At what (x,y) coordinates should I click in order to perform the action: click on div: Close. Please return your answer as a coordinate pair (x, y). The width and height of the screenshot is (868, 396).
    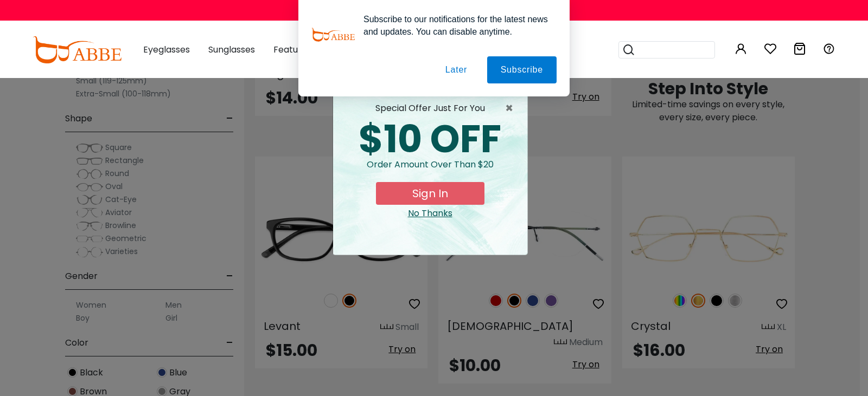
    Looking at the image, I should click on (430, 214).